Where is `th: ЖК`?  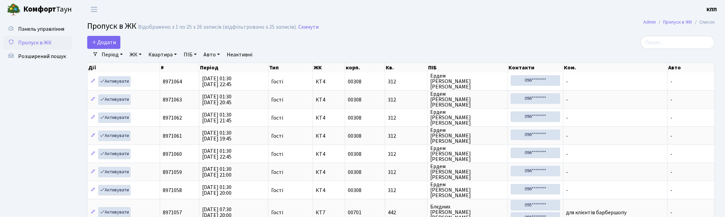
th: ЖК is located at coordinates (329, 68).